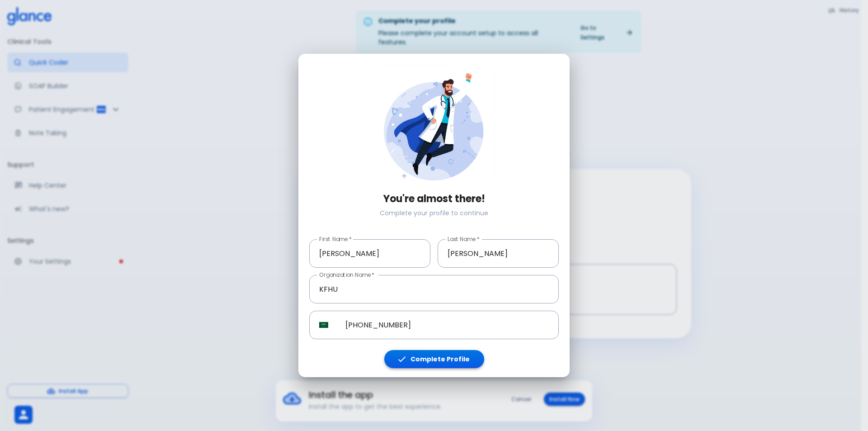 The height and width of the screenshot is (431, 868). I want to click on input: Phone Number, so click(447, 325).